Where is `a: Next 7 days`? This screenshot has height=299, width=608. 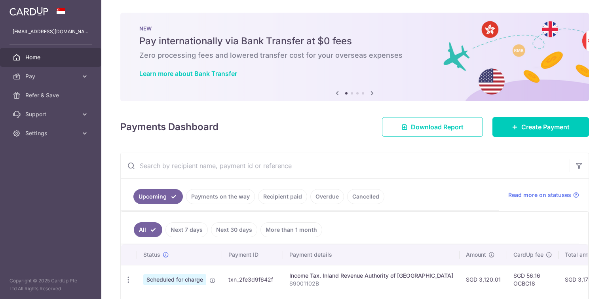
a: Next 7 days is located at coordinates (186, 230).